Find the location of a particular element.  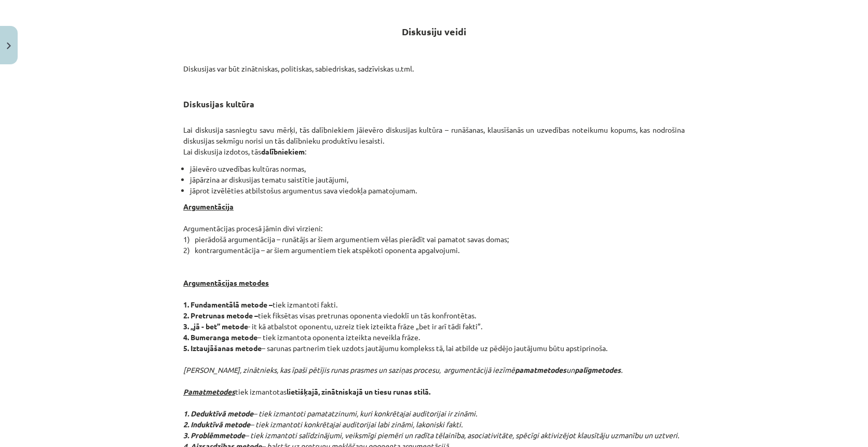

li: jāpārzina ar diskusijas tematu saistītie jautājumi, is located at coordinates (437, 180).